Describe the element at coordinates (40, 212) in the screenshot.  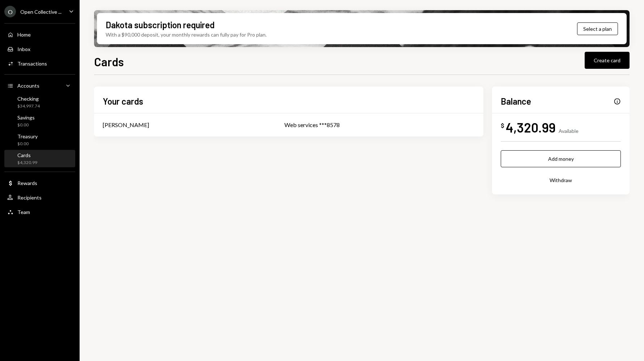
I see `a: Team` at that location.